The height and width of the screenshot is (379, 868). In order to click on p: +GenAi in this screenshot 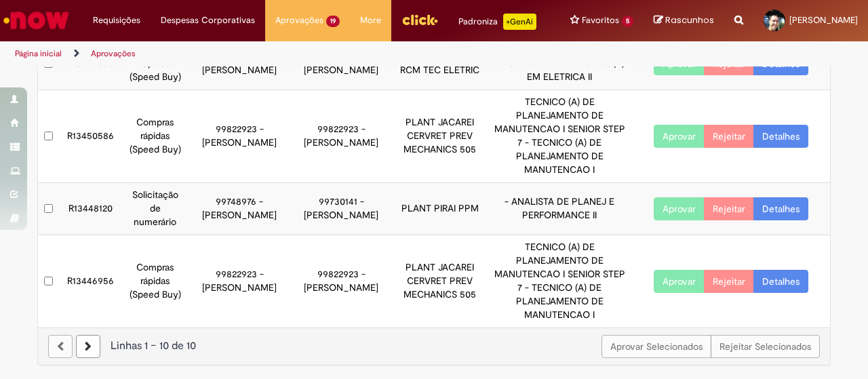, I will do `click(520, 22)`.